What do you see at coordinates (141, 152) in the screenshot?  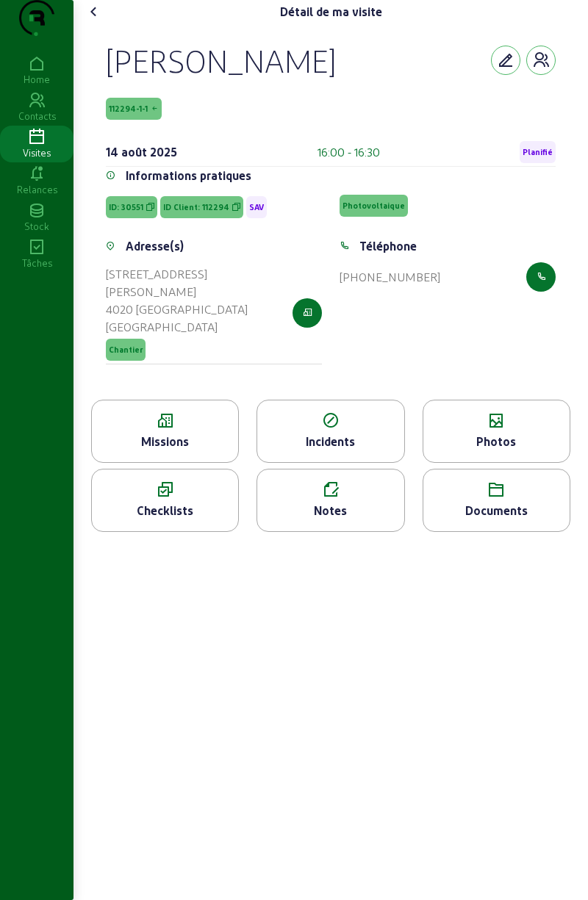 I see `div: 14 août 2025` at bounding box center [141, 152].